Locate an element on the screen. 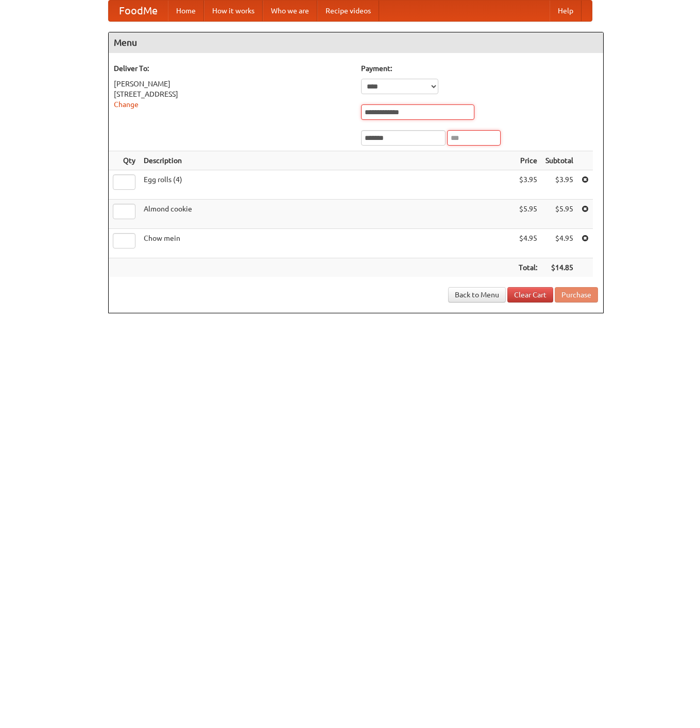 This screenshot has height=728, width=700. td: Almond cookie is located at coordinates (327, 214).